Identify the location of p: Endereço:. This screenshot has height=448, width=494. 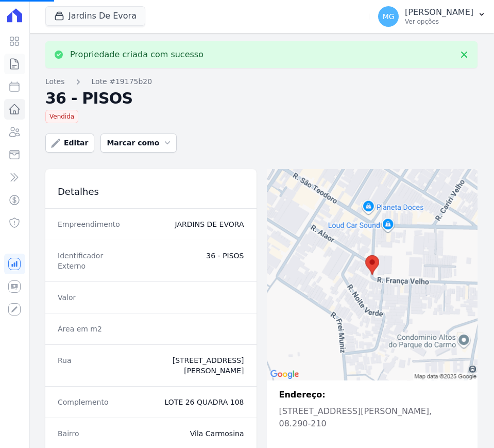
(373, 395).